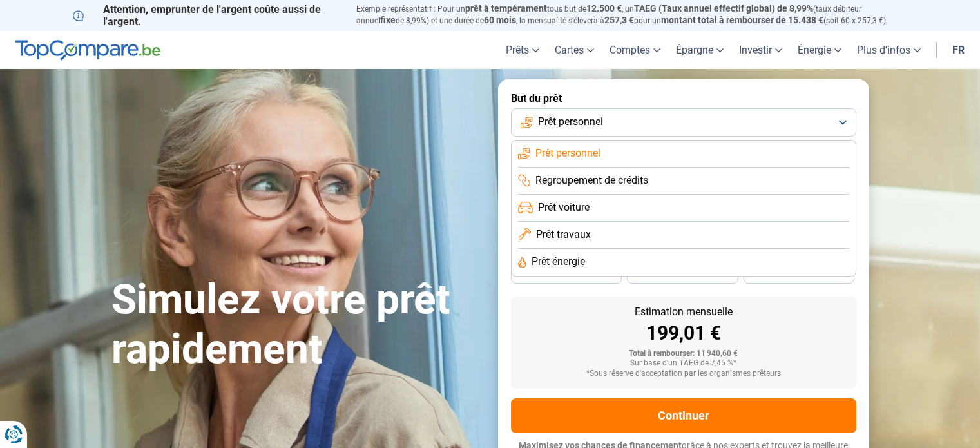 This screenshot has width=980, height=448. I want to click on span: 24 mois, so click(799, 274).